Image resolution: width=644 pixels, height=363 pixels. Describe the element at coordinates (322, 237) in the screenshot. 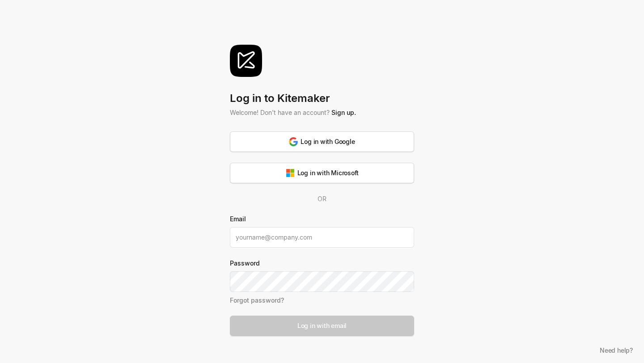

I see `input: yourname@company.com` at that location.